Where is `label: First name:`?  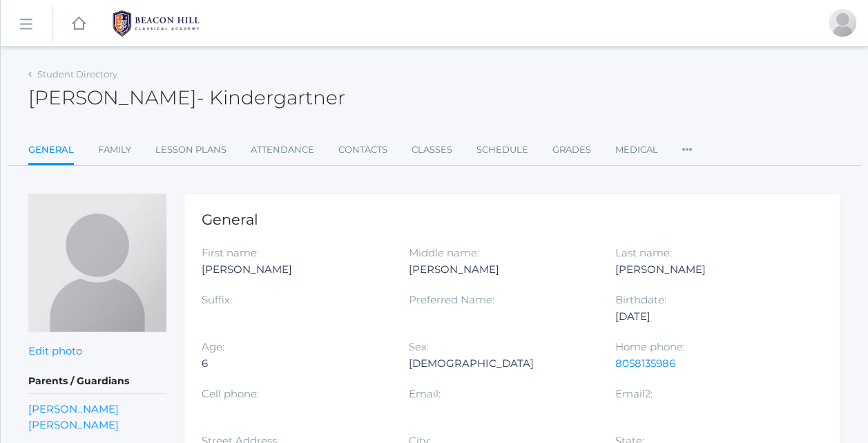 label: First name: is located at coordinates (230, 252).